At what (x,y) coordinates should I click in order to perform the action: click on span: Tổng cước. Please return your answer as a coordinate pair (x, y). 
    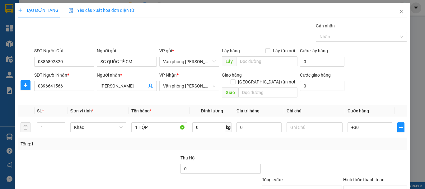
    Looking at the image, I should click on (272, 179).